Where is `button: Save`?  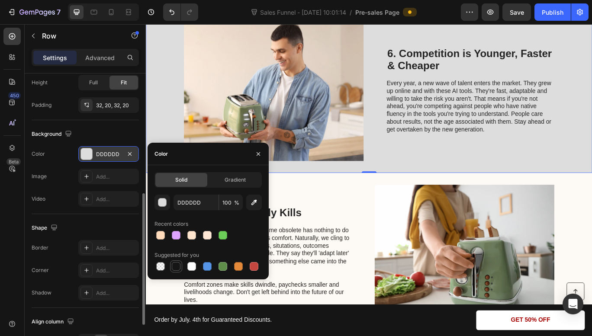
button: Save is located at coordinates (517, 12).